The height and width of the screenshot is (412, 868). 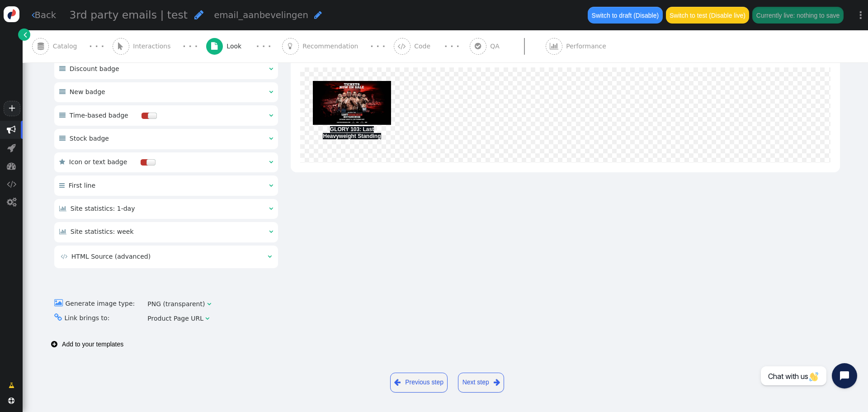 I want to click on a:  Catalog · · ·, so click(x=72, y=46).